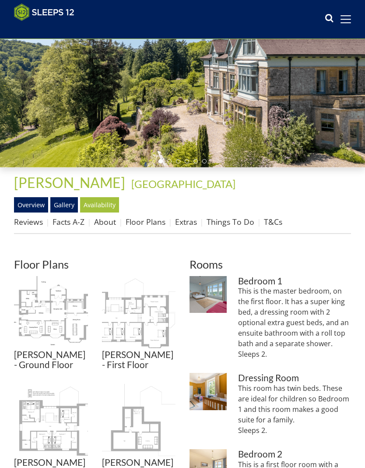 The height and width of the screenshot is (468, 365). Describe the element at coordinates (99, 204) in the screenshot. I see `a: Availability` at that location.